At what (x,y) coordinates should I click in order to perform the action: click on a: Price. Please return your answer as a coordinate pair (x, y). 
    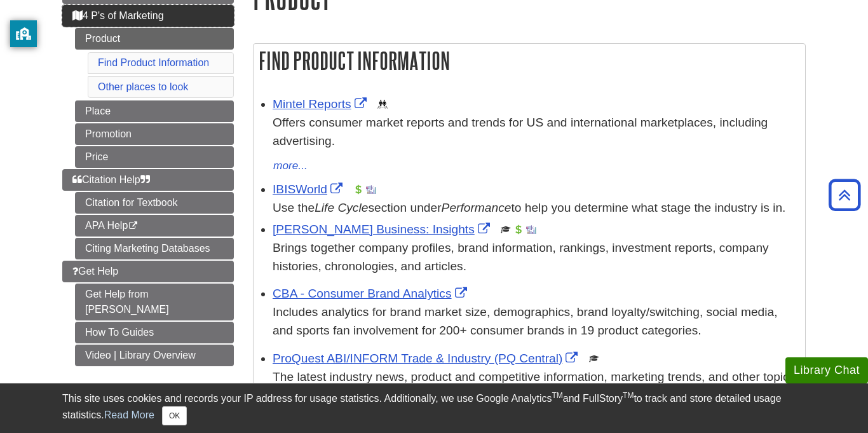
    Looking at the image, I should click on (155, 157).